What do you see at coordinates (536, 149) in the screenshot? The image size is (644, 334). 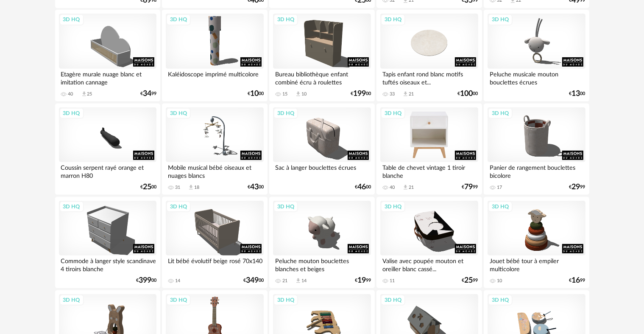 I see `a: 3D HQ Panier de rangement bouclettes bicolore 17 €2999` at bounding box center [536, 149].